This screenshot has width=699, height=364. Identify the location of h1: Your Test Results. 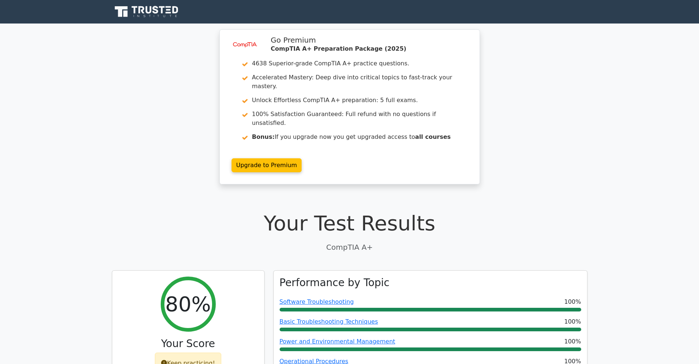
(350, 223).